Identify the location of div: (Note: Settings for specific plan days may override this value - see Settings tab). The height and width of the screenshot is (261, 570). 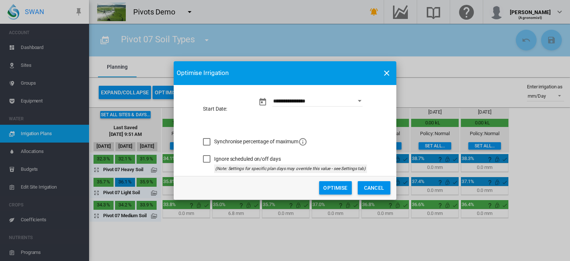
(290, 168).